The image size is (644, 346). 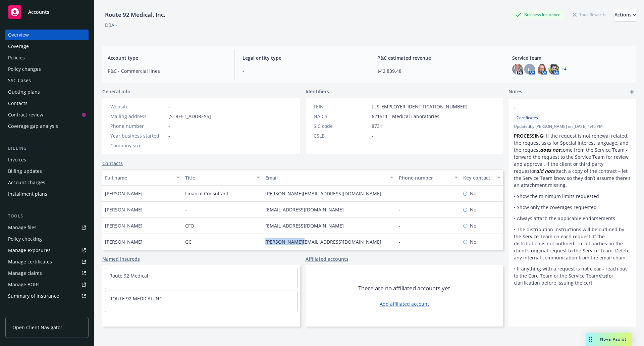 What do you see at coordinates (142, 178) in the screenshot?
I see `button: Full name` at bounding box center [142, 178].